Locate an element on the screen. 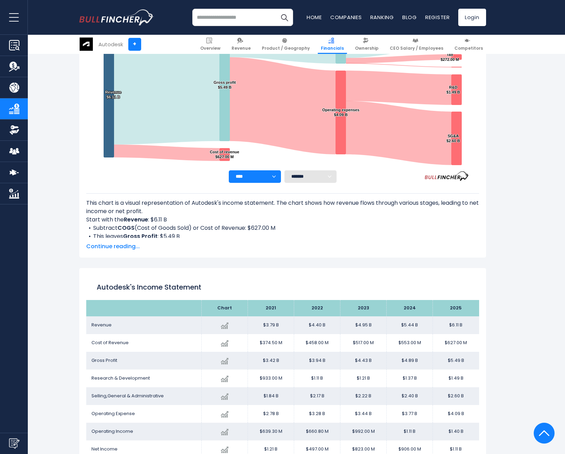 The height and width of the screenshot is (454, 565). td: $1.37 B is located at coordinates (409, 378).